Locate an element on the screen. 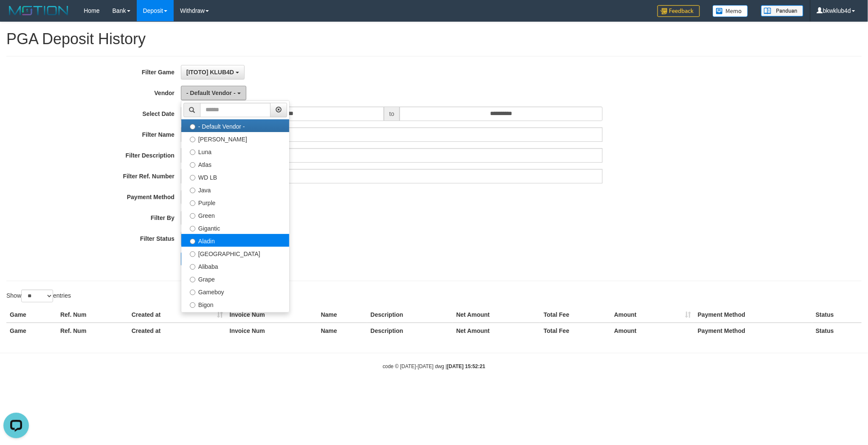 This screenshot has height=445, width=868. input: Luna is located at coordinates (192, 152).